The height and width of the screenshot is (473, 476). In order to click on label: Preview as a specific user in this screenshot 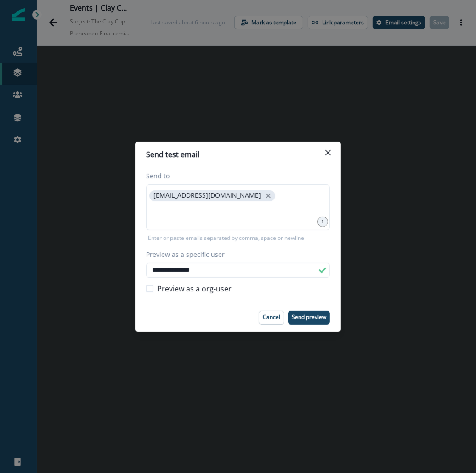, I will do `click(235, 254)`.